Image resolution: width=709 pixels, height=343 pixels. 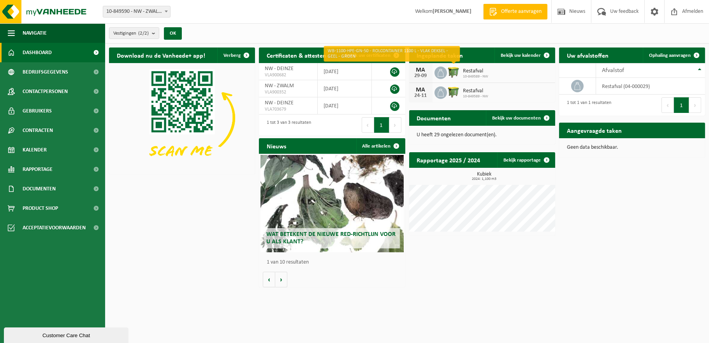 I want to click on h3: Kubiek, so click(x=484, y=176).